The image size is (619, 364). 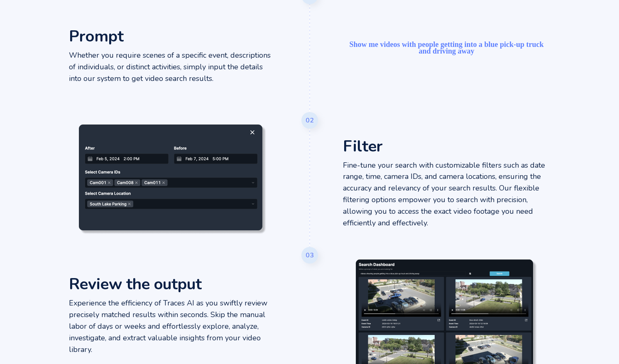 I want to click on span: Show me videos with people getting into a blue pick-up truck and driving away, so click(x=447, y=50).